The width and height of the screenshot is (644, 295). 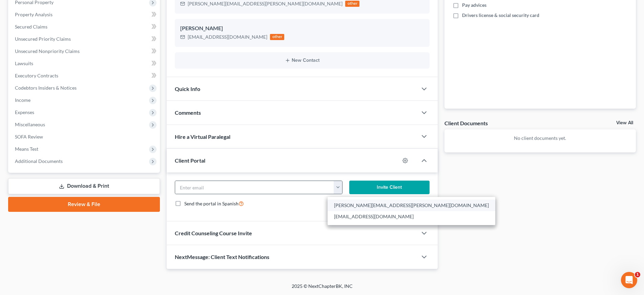 What do you see at coordinates (203, 137) in the screenshot?
I see `span: Hire a Virtual Paralegal` at bounding box center [203, 137].